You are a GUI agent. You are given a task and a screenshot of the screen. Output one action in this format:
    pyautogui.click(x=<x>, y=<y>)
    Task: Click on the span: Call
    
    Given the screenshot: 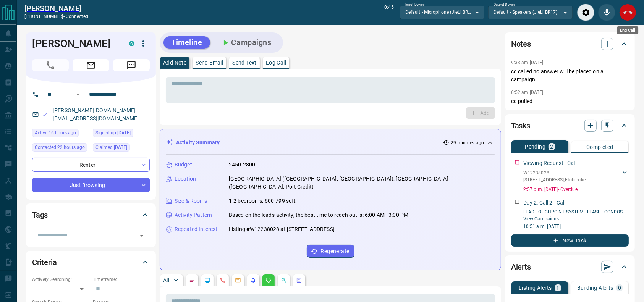 What is the action you would take?
    pyautogui.click(x=50, y=65)
    